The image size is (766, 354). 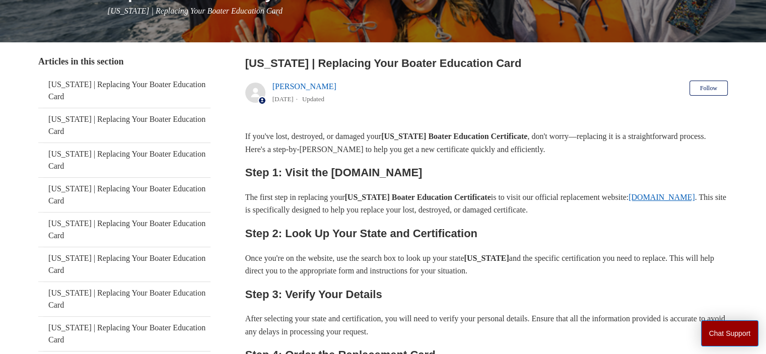 What do you see at coordinates (487, 325) in the screenshot?
I see `p: After selecting your state and certification, you will need to verify your personal details. Ensu...` at bounding box center [487, 325].